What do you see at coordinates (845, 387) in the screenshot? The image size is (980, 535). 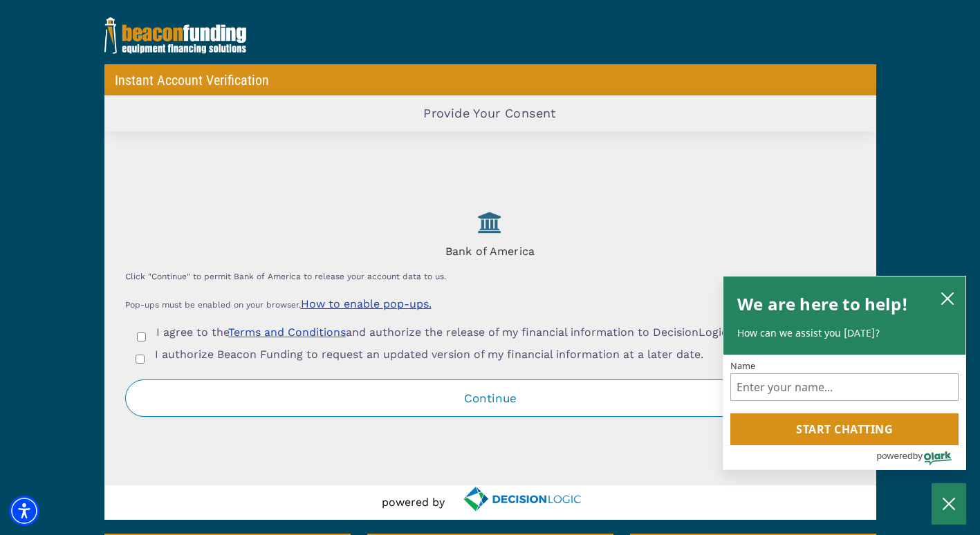 I see `input: Name` at bounding box center [845, 387].